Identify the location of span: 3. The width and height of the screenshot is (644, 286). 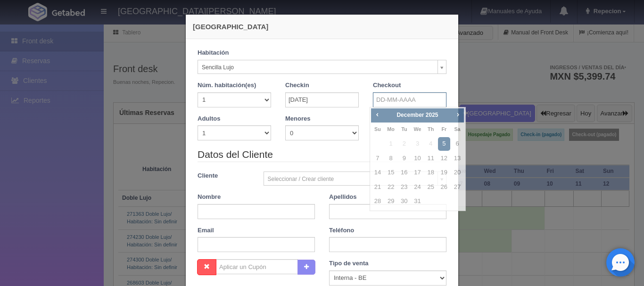
(417, 144).